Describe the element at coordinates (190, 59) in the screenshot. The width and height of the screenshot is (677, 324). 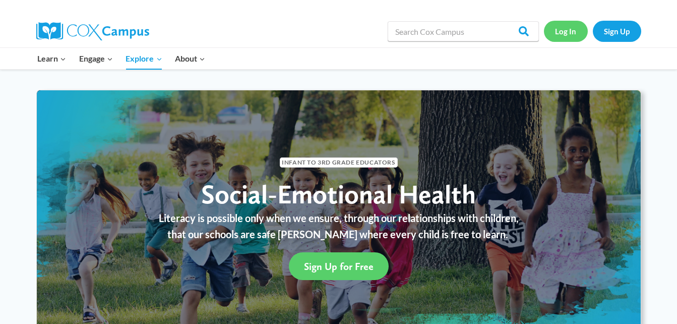
I see `button: Child menu of About` at that location.